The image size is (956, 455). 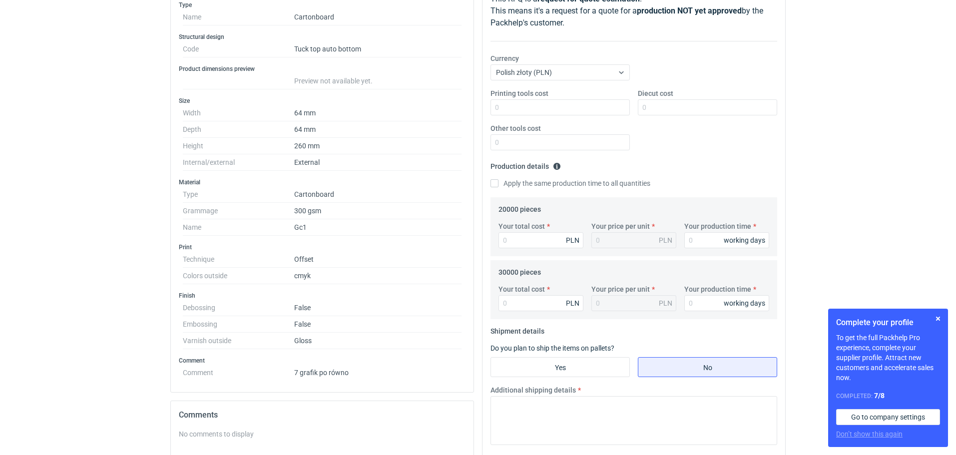 What do you see at coordinates (378, 227) in the screenshot?
I see `dd: Gc1` at bounding box center [378, 227].